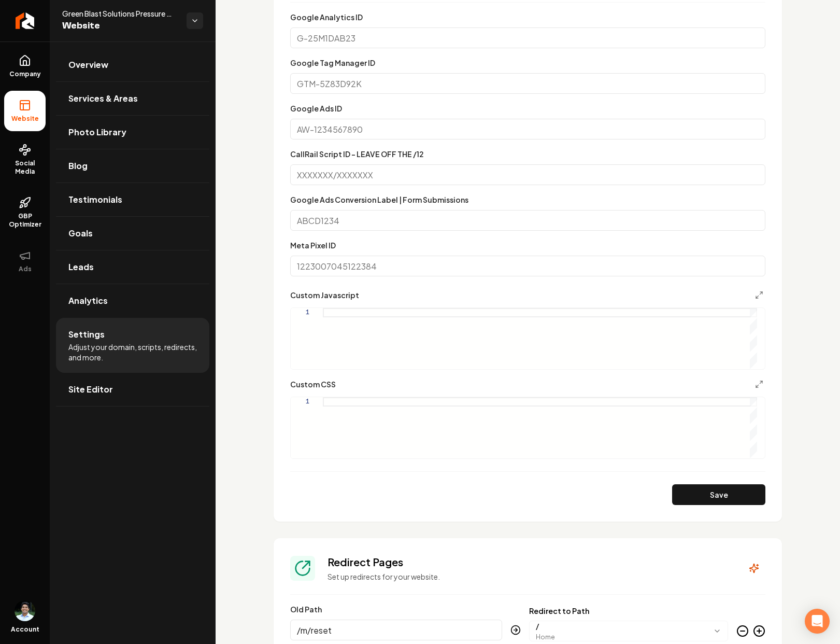 The height and width of the screenshot is (644, 840). What do you see at coordinates (324, 295) in the screenshot?
I see `label: Custom Javascript` at bounding box center [324, 295].